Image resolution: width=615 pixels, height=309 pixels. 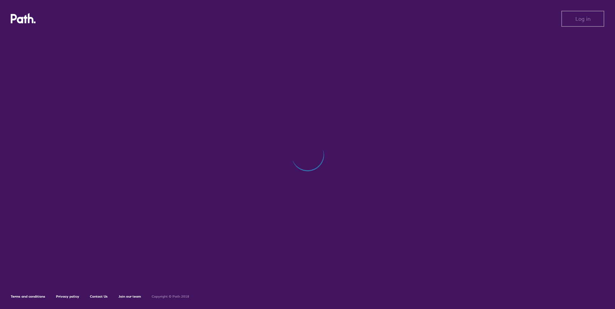 What do you see at coordinates (129, 297) in the screenshot?
I see `a: Join our team` at bounding box center [129, 297].